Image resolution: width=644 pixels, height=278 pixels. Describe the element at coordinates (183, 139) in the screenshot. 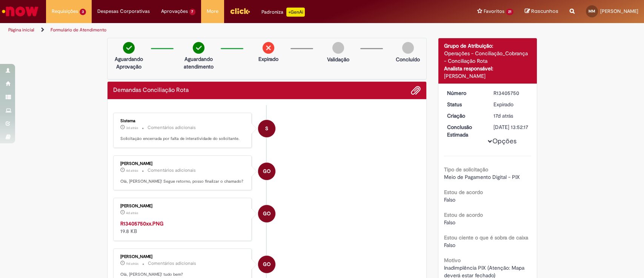

I see `p: Solicitação encerrada por falta de interatividade do solicitante.` at that location.